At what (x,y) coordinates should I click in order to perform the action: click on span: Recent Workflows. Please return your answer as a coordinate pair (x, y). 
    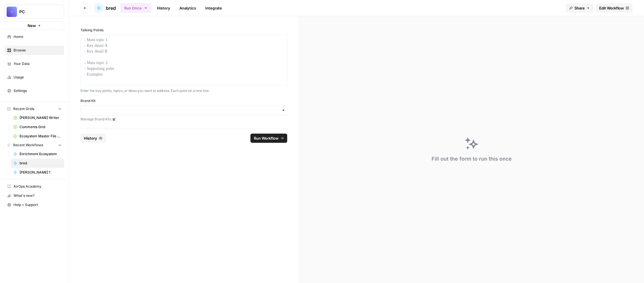
    Looking at the image, I should click on (28, 145).